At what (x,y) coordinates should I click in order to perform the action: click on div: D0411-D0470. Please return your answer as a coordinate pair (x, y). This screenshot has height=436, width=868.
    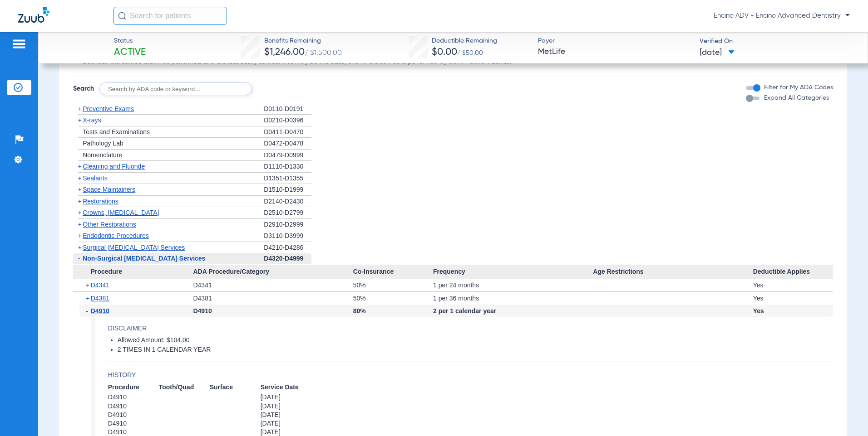
    Looking at the image, I should click on (288, 132).